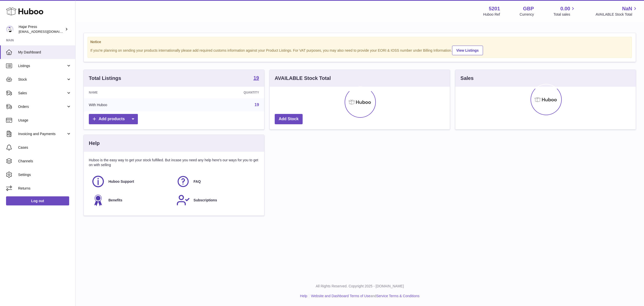 Image resolution: width=644 pixels, height=306 pixels. What do you see at coordinates (340, 296) in the screenshot?
I see `a: Website and Dashboard Terms of Use` at bounding box center [340, 296].